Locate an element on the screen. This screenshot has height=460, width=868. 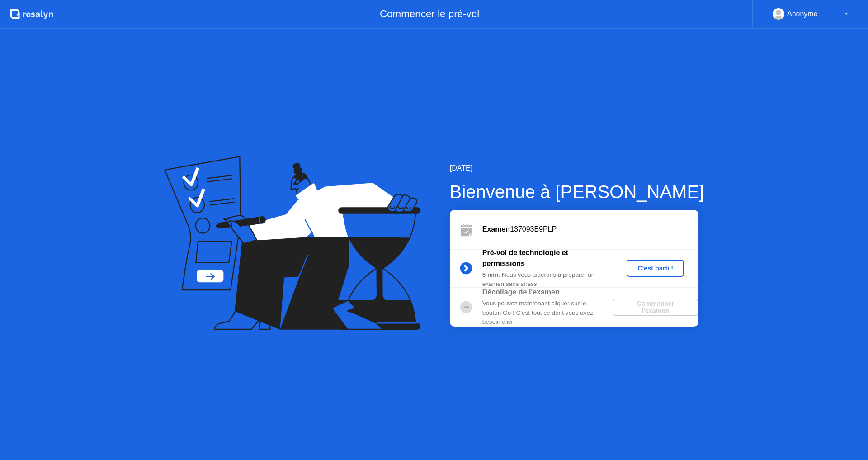
div: Anonyme is located at coordinates (803, 14).